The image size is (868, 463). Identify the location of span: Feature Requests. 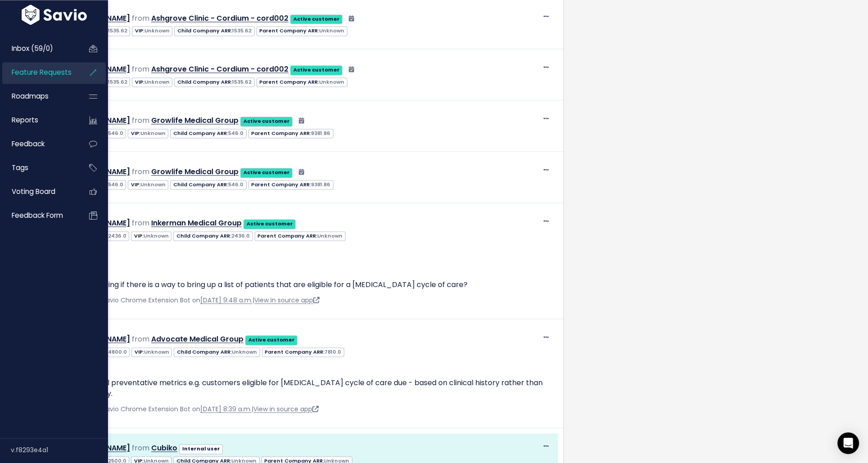
(41, 72).